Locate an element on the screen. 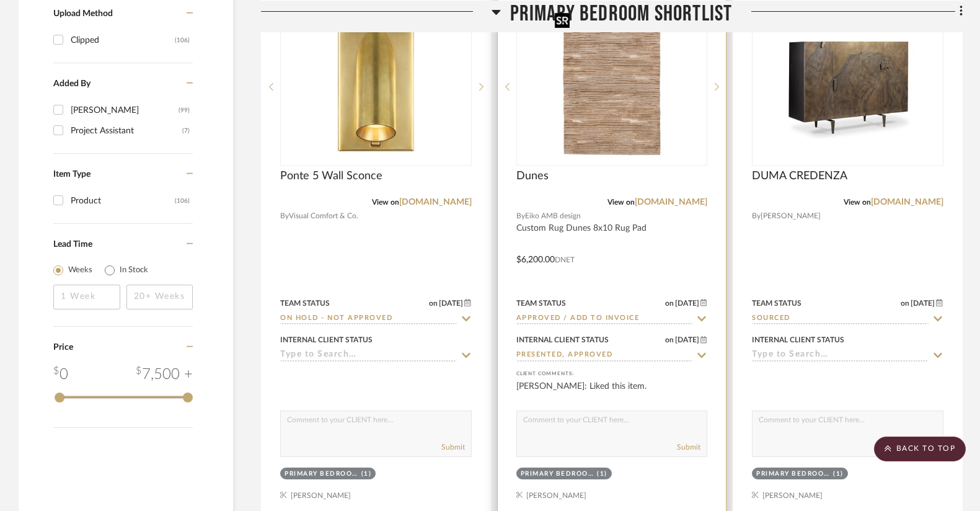 The width and height of the screenshot is (980, 511). img: Ponte 5 Wall Sconce is located at coordinates (375, 87).